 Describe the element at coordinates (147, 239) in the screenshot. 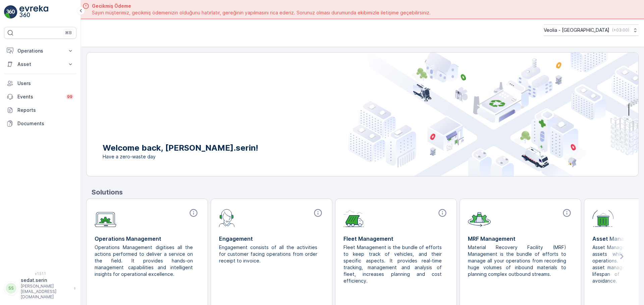

I see `p: Operations Management` at that location.